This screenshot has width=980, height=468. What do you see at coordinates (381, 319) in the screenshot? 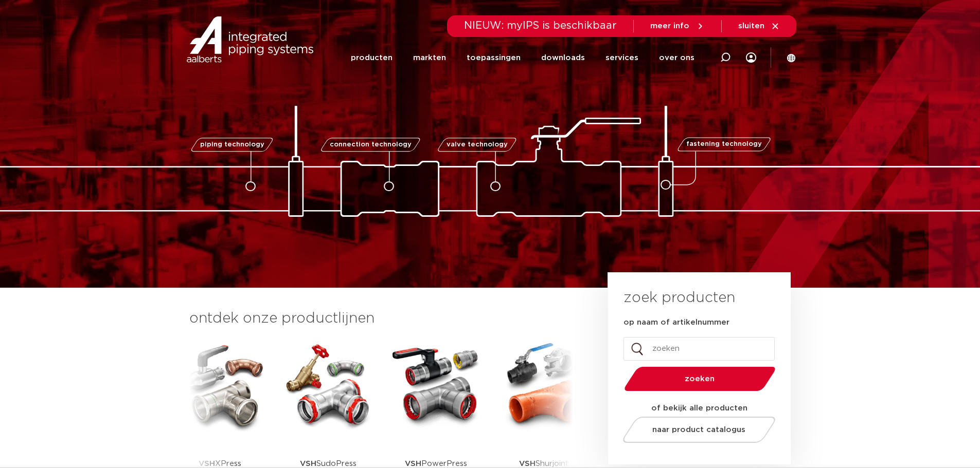
I see `h3: ontdek onze productlijnen` at bounding box center [381, 319].